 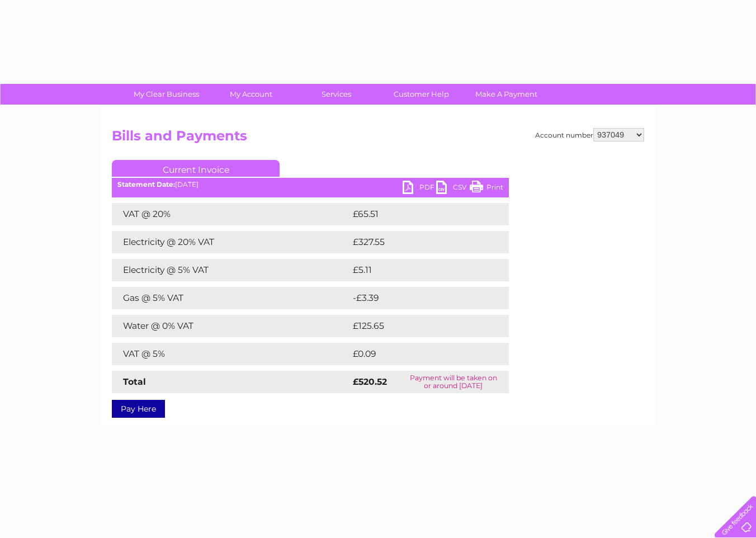 I want to click on td: £5.11, so click(x=414, y=270).